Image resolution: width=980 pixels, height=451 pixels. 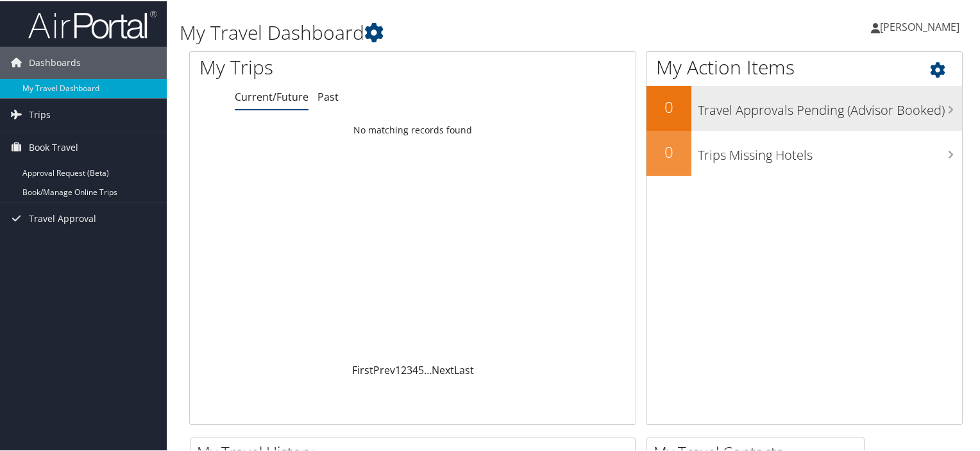 What do you see at coordinates (92, 23) in the screenshot?
I see `img: airportal-logo.png` at bounding box center [92, 23].